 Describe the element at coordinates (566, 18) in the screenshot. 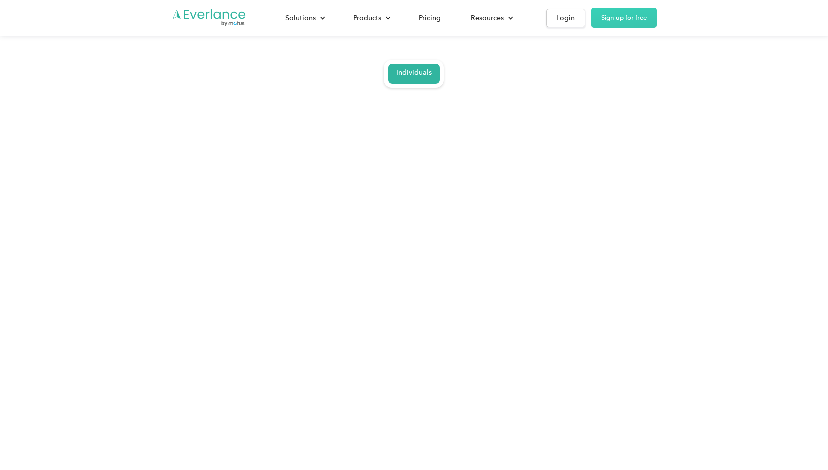

I see `a: Login` at that location.